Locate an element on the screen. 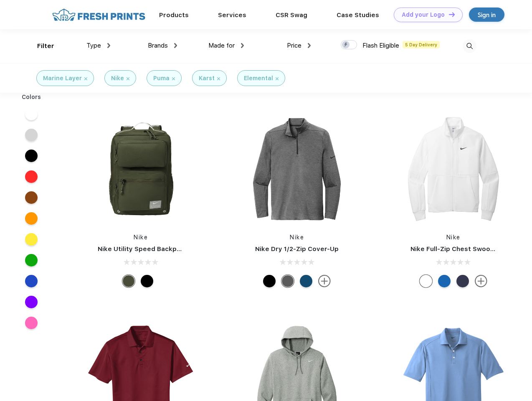 This screenshot has height=401, width=532. div: Puma is located at coordinates (161, 78).